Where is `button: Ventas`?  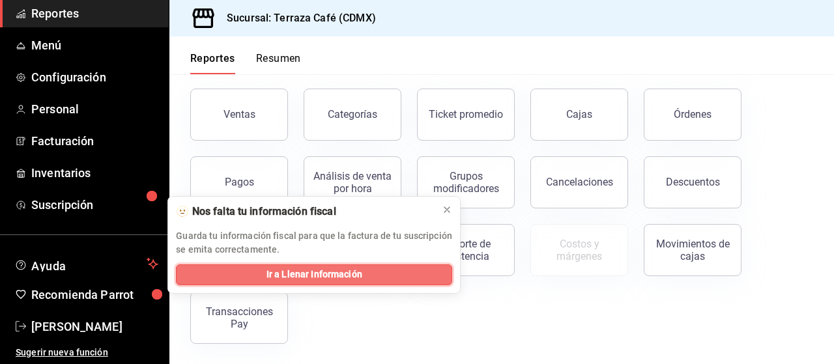 button: Ventas is located at coordinates (239, 115).